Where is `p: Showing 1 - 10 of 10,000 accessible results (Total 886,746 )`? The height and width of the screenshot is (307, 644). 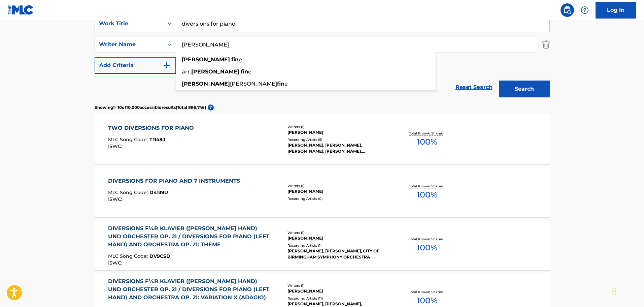 p: Showing 1 - 10 of 10,000 accessible results (Total 886,746 ) is located at coordinates (150, 107).